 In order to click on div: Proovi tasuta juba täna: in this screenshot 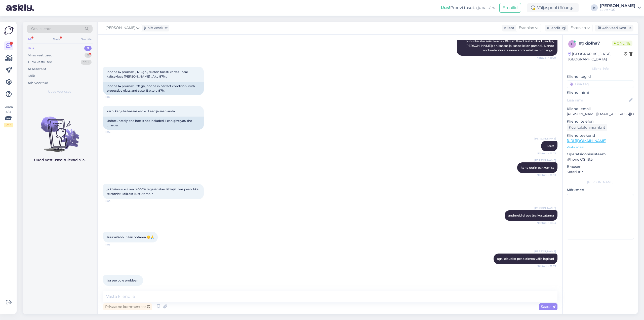, I will do `click(469, 8)`.